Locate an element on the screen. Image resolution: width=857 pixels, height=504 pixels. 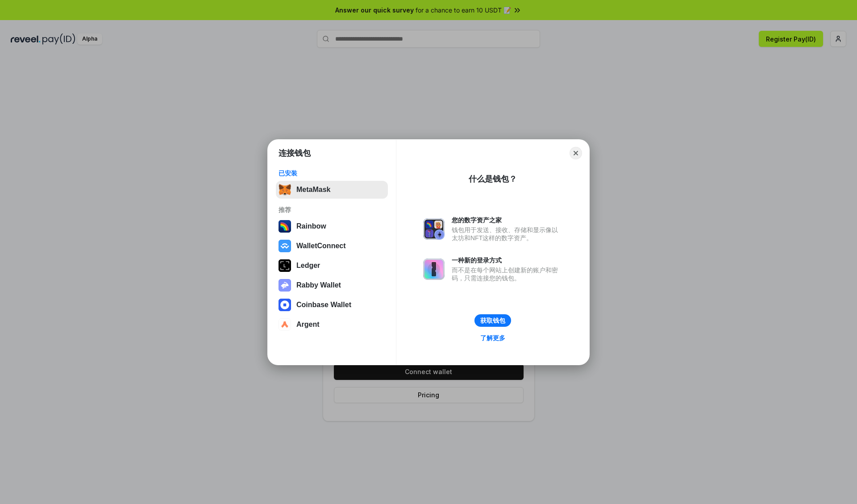
div: 什么是钱包？ is located at coordinates (493, 179).